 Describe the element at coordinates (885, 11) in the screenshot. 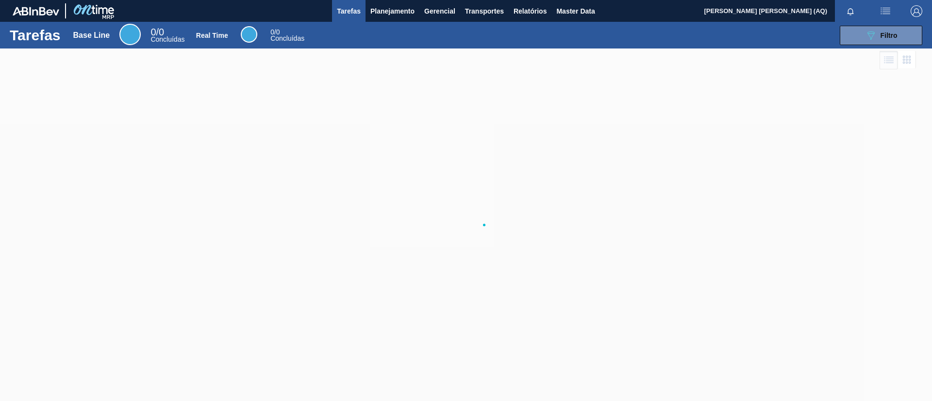

I see `img: userActions` at that location.